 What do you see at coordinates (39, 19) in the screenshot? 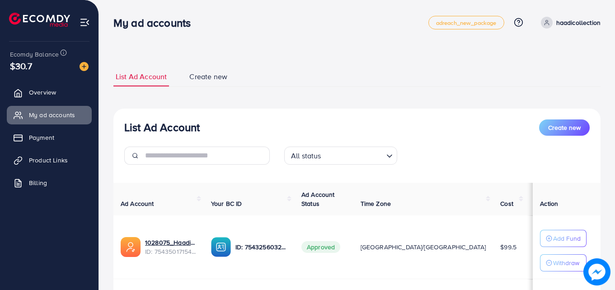
I see `img: logo` at bounding box center [39, 19].